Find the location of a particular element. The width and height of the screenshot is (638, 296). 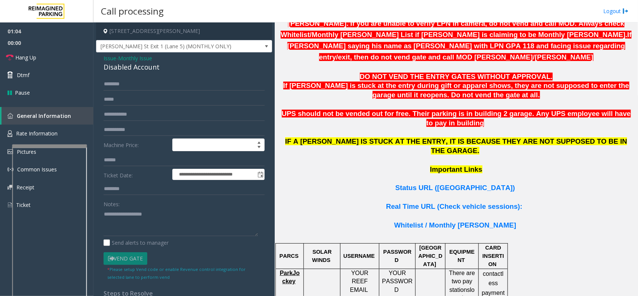

span: Toggle popup is located at coordinates (260, 174).